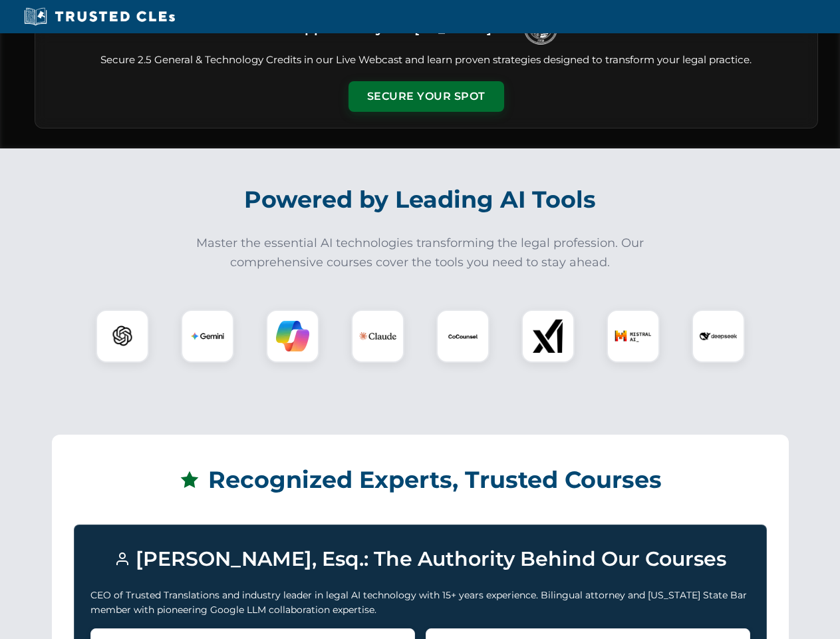 The height and width of the screenshot is (639, 840). What do you see at coordinates (292, 336) in the screenshot?
I see `div: Copilot` at bounding box center [292, 336].